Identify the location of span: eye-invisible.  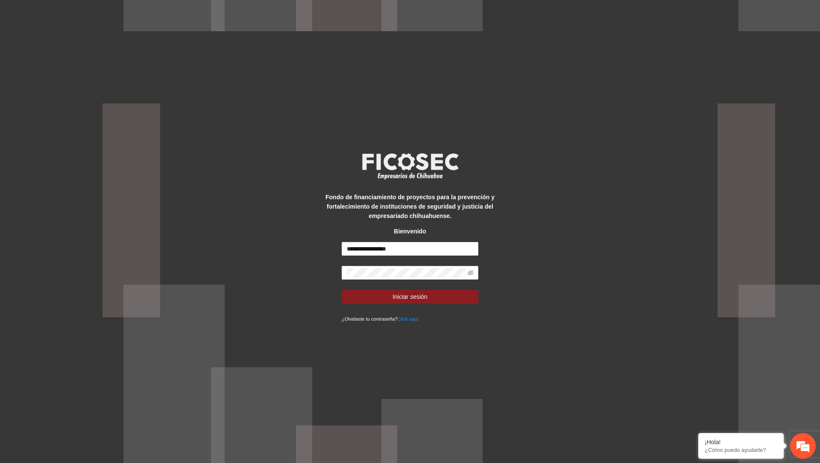
(471, 273).